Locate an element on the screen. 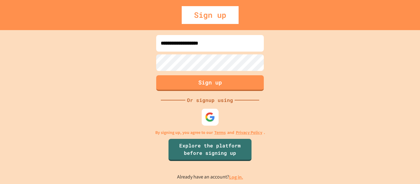  button: Sign up is located at coordinates (210, 83).